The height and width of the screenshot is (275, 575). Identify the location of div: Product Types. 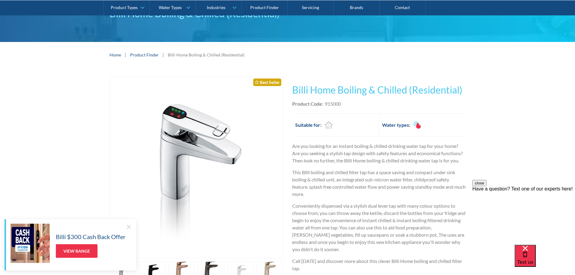
(124, 7).